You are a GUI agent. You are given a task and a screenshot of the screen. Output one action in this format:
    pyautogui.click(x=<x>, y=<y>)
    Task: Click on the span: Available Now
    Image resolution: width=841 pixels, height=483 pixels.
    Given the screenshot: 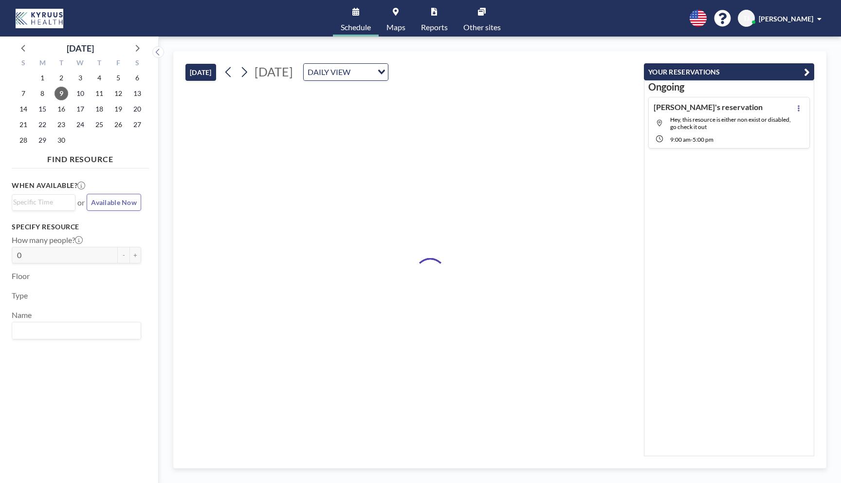 What is the action you would take?
    pyautogui.click(x=114, y=202)
    